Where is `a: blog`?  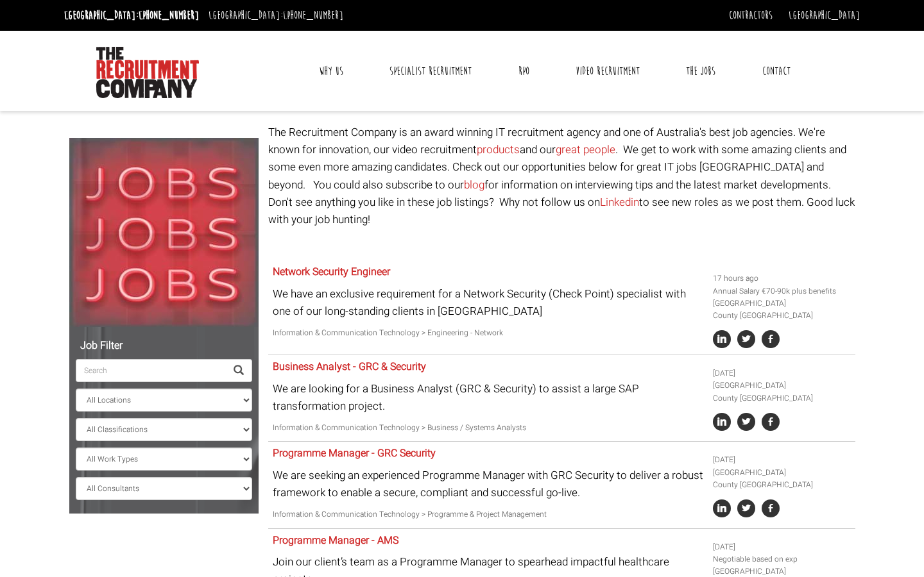
a: blog is located at coordinates (474, 184).